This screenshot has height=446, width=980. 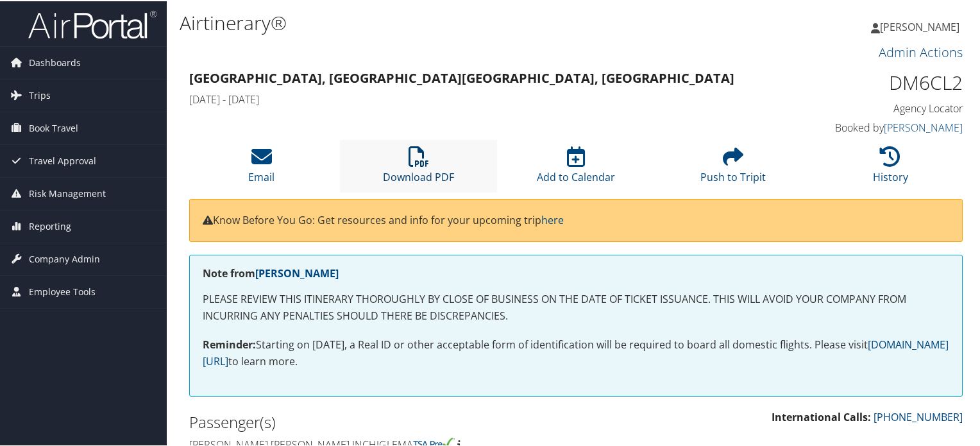 What do you see at coordinates (873, 107) in the screenshot?
I see `h4: Agency Locator` at bounding box center [873, 107].